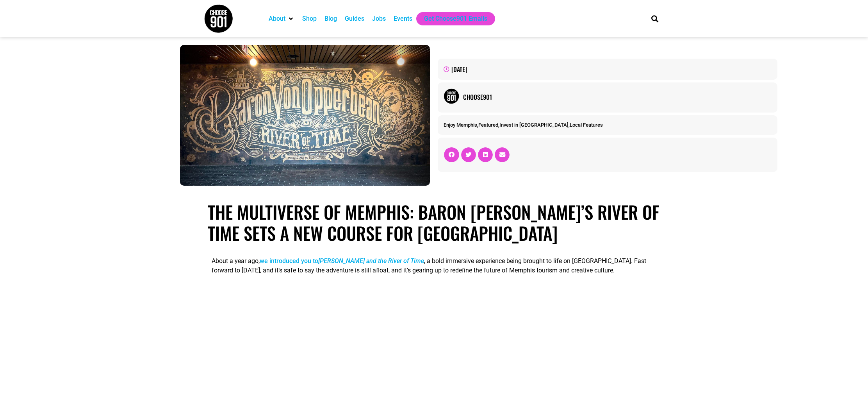  What do you see at coordinates (469, 155) in the screenshot?
I see `div: Share on twitter` at bounding box center [469, 155].